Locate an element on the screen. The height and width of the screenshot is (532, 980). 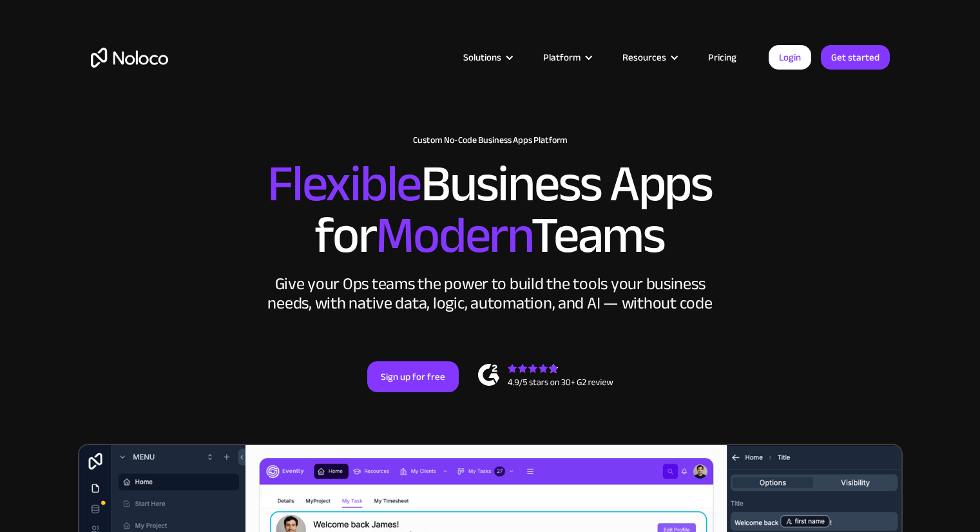
span: Modern is located at coordinates (453, 235).